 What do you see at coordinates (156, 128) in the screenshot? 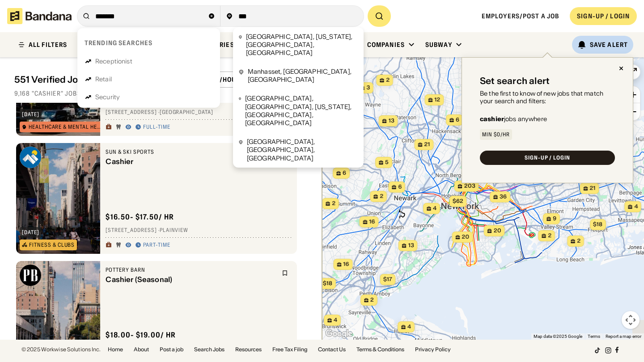
I see `div: Full-time` at bounding box center [156, 128].